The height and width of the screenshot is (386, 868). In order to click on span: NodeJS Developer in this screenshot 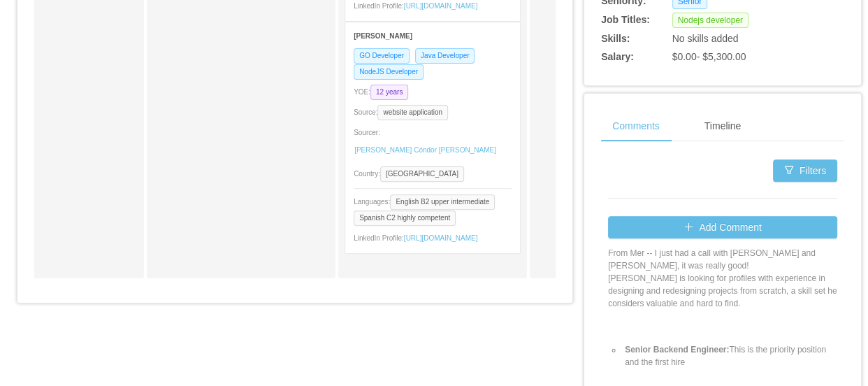, I will do `click(388, 72)`.